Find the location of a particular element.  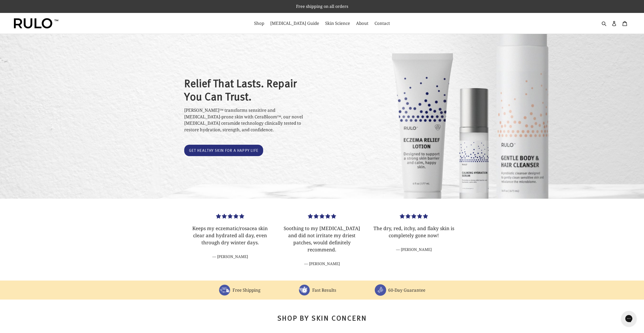

a: About is located at coordinates (363, 23).